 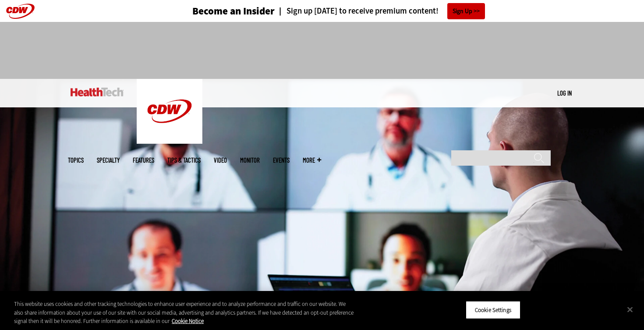 I want to click on a: More information about your privacy, so click(x=188, y=321).